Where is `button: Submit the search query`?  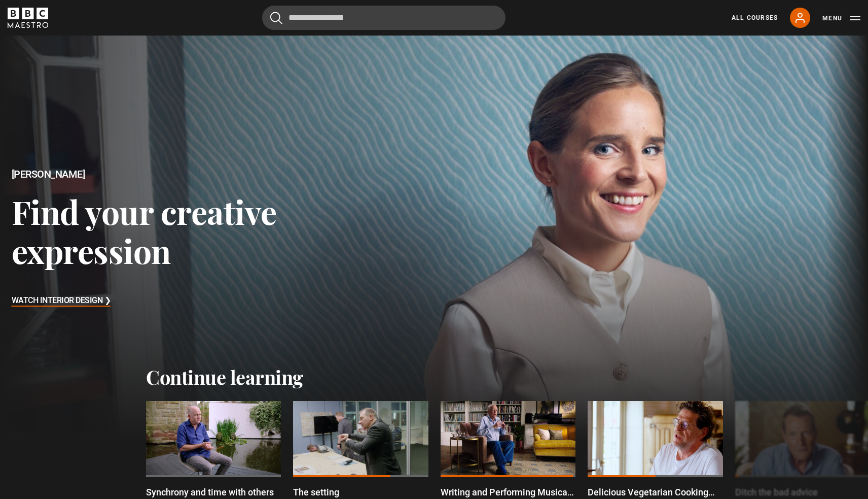 button: Submit the search query is located at coordinates (277, 17).